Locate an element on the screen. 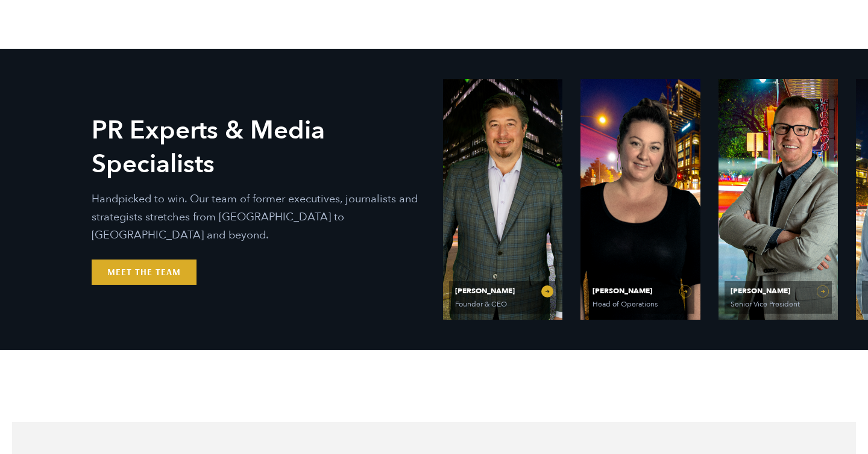  span: Senior Vice President is located at coordinates (777, 304).